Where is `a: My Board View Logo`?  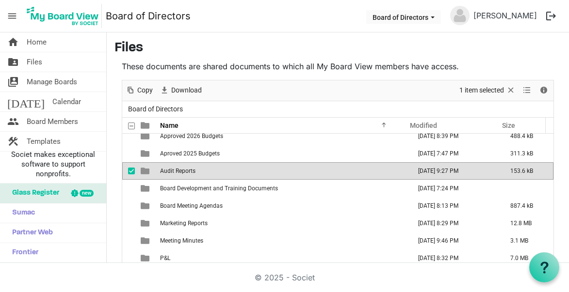
a: My Board View Logo is located at coordinates (64, 16).